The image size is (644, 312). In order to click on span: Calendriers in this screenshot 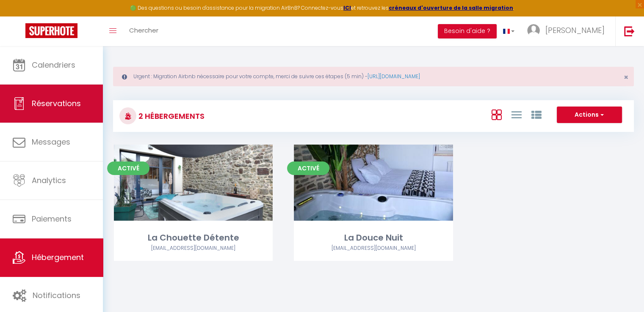, I will do `click(53, 64)`.